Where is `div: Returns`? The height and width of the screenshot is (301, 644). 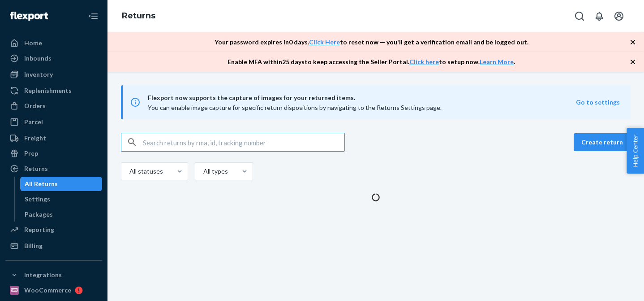 div: Returns is located at coordinates (36, 169).